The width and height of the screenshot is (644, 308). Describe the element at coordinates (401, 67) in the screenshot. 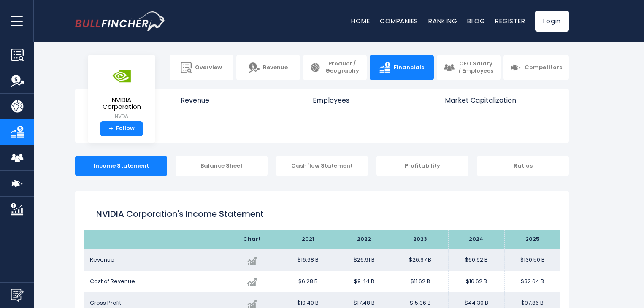

I see `a: Financials` at that location.